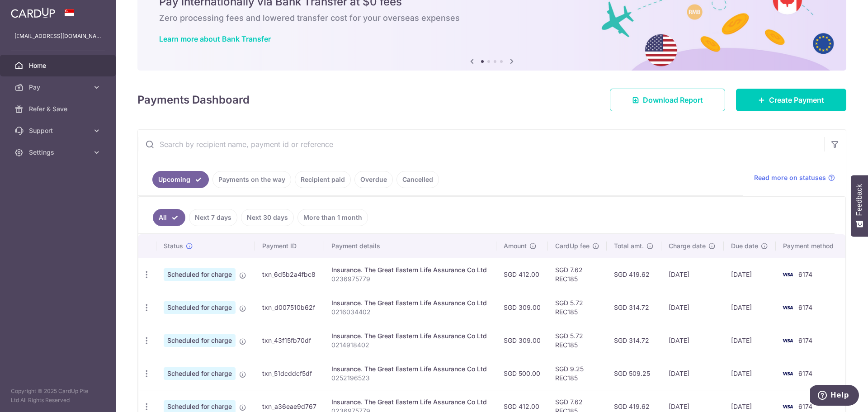 Image resolution: width=868 pixels, height=412 pixels. I want to click on span: Due date, so click(745, 246).